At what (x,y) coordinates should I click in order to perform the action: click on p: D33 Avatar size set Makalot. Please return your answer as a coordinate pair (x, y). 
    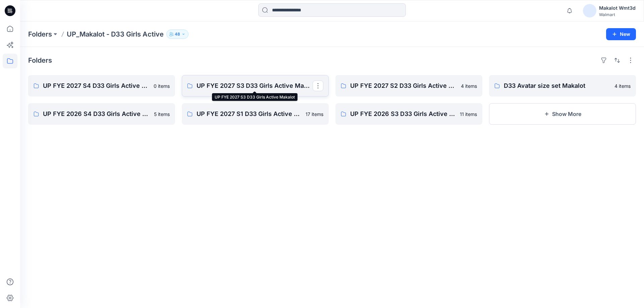
    Looking at the image, I should click on (557, 86).